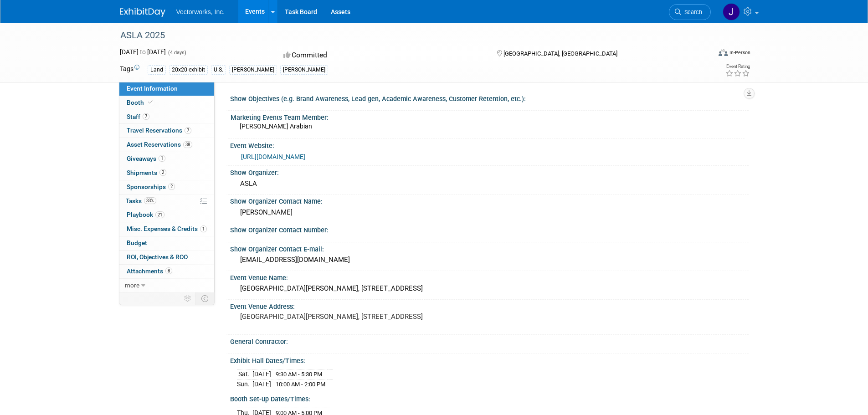 Image resolution: width=868 pixels, height=415 pixels. Describe the element at coordinates (176, 52) in the screenshot. I see `span: (4 days)` at that location.